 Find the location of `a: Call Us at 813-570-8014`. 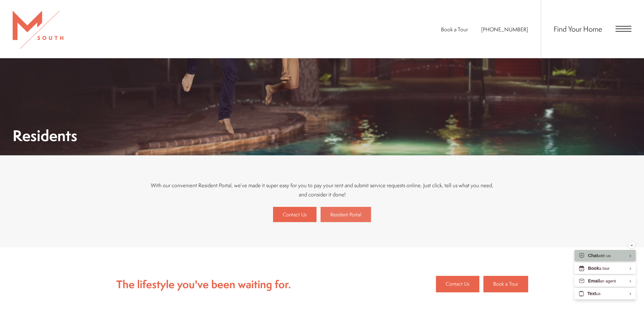

a: Call Us at 813-570-8014 is located at coordinates (505, 29).